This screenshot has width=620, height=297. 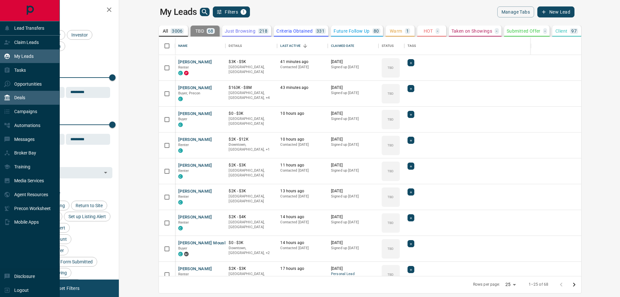 What do you see at coordinates (511, 284) in the screenshot?
I see `div: 25` at bounding box center [511, 284].